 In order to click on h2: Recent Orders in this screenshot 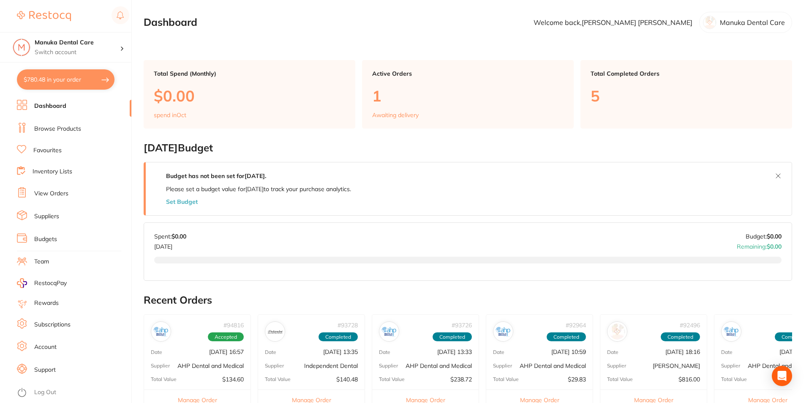, I will do `click(468, 300)`.